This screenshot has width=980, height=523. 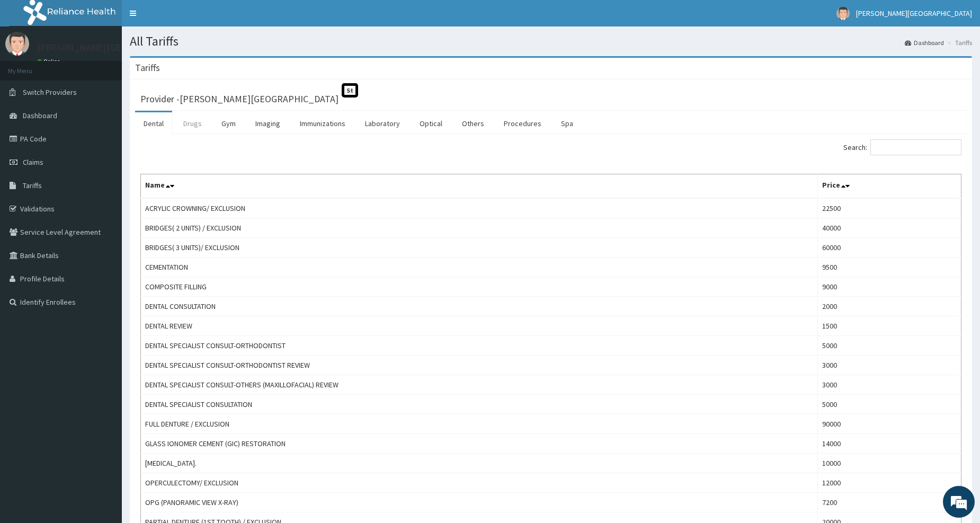 I want to click on a: Drugs, so click(x=192, y=124).